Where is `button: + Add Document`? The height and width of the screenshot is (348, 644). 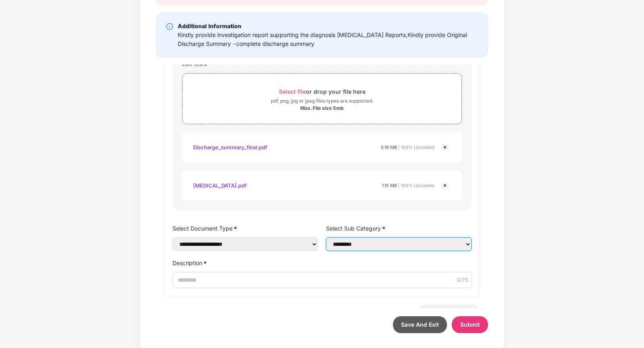 button: + Add Document is located at coordinates (448, 313).